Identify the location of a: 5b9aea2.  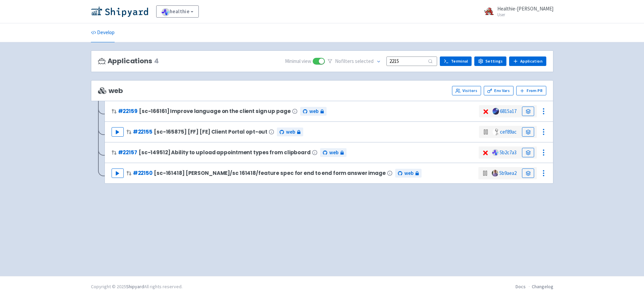
(508, 173).